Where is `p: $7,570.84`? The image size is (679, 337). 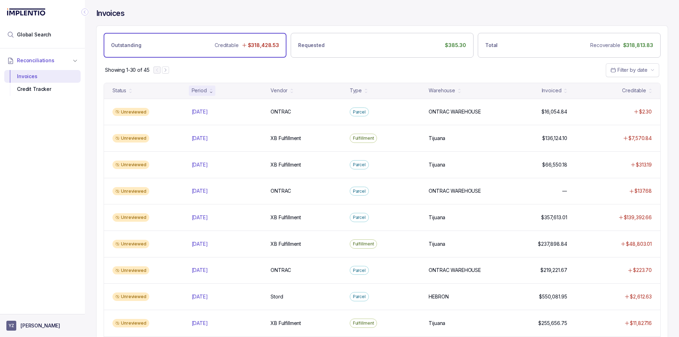 p: $7,570.84 is located at coordinates (640, 138).